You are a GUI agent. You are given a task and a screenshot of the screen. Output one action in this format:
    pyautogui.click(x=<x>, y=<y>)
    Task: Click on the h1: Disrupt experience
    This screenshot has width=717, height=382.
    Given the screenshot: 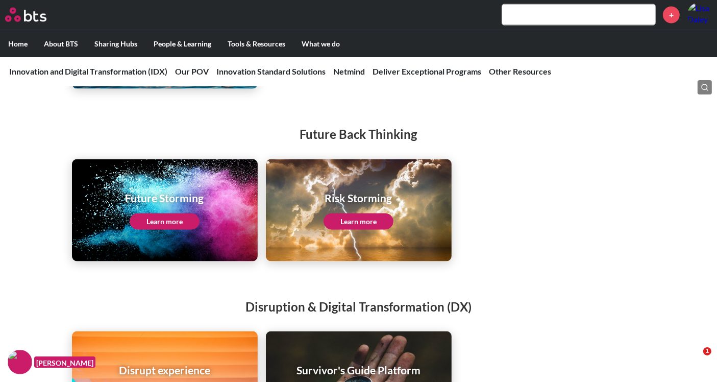 What is the action you would take?
    pyautogui.click(x=164, y=370)
    